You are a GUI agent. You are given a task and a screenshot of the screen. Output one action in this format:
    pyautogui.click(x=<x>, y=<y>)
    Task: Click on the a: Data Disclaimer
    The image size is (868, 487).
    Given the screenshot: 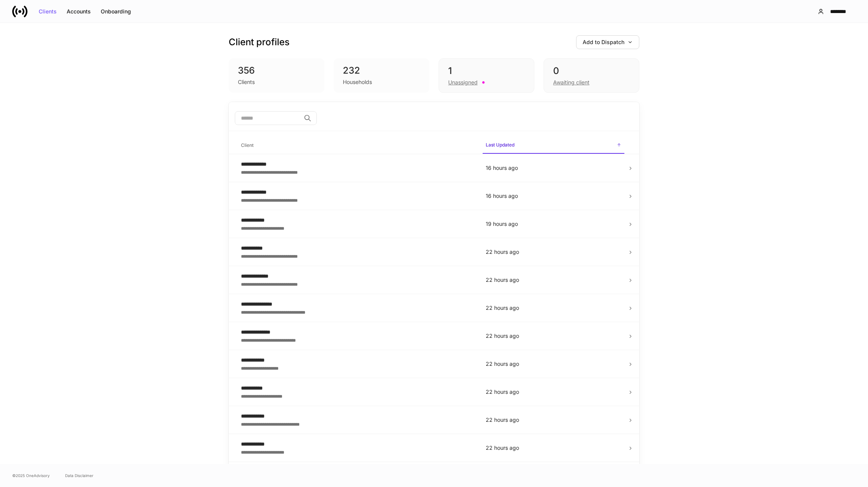 What is the action you would take?
    pyautogui.click(x=79, y=475)
    